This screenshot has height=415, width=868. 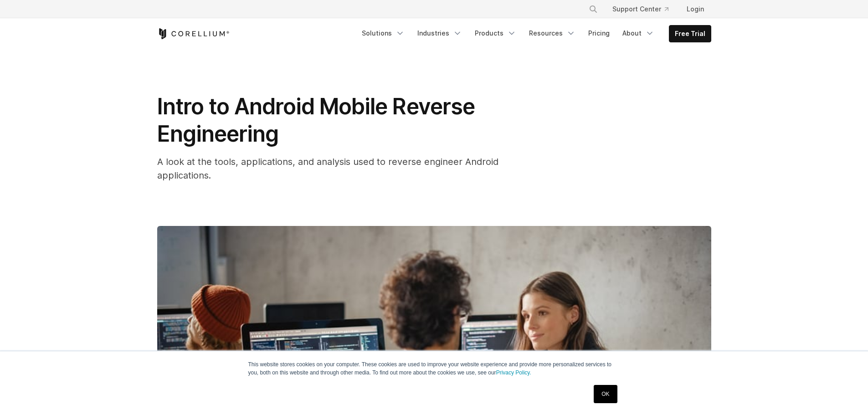 I want to click on a: Solutions, so click(x=383, y=33).